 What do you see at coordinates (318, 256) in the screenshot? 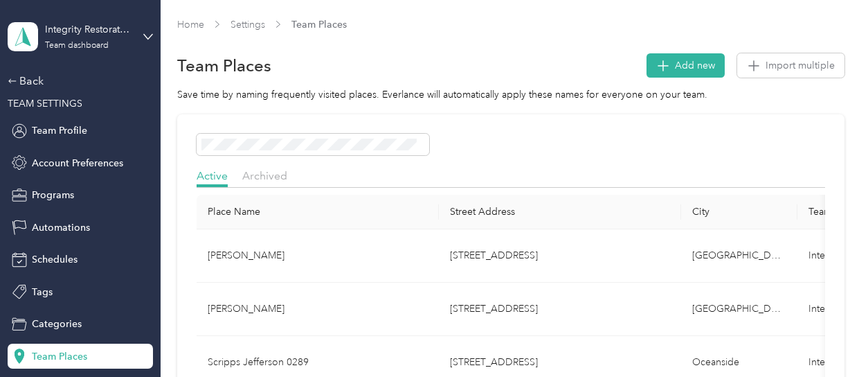
I see `td: Evans` at bounding box center [318, 256].